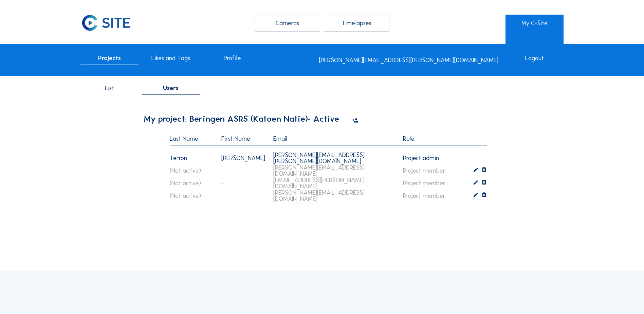 Image resolution: width=644 pixels, height=314 pixels. I want to click on a: C-SITE Logo, so click(109, 24).